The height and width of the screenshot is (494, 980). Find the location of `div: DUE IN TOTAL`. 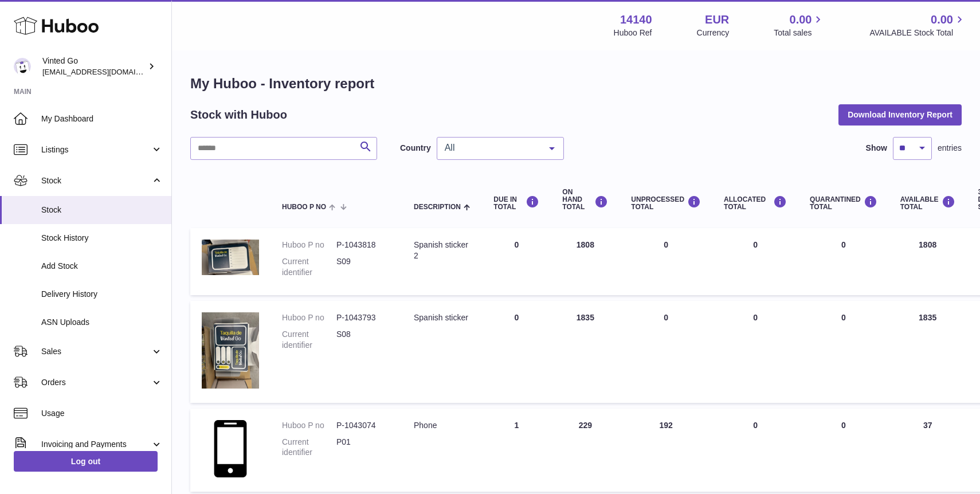

div: DUE IN TOTAL is located at coordinates (516, 203).